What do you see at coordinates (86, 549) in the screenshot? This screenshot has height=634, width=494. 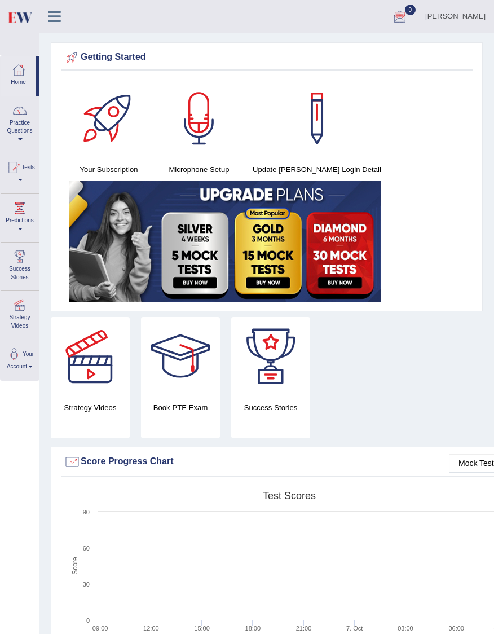 I see `text: 60` at bounding box center [86, 549].